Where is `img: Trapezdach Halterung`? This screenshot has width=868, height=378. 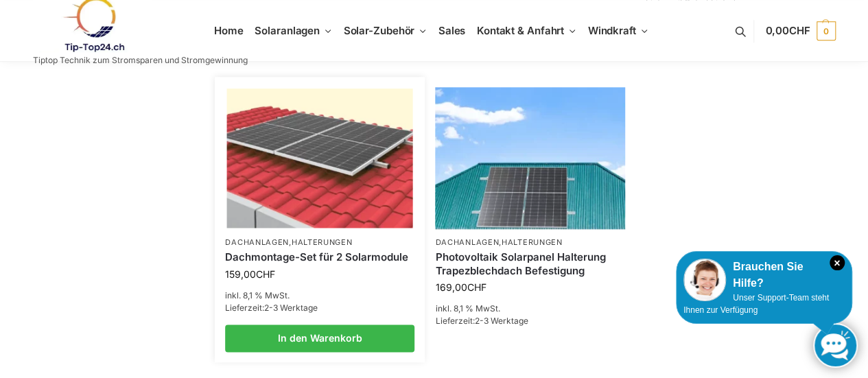 img: Trapezdach Halterung is located at coordinates (529, 158).